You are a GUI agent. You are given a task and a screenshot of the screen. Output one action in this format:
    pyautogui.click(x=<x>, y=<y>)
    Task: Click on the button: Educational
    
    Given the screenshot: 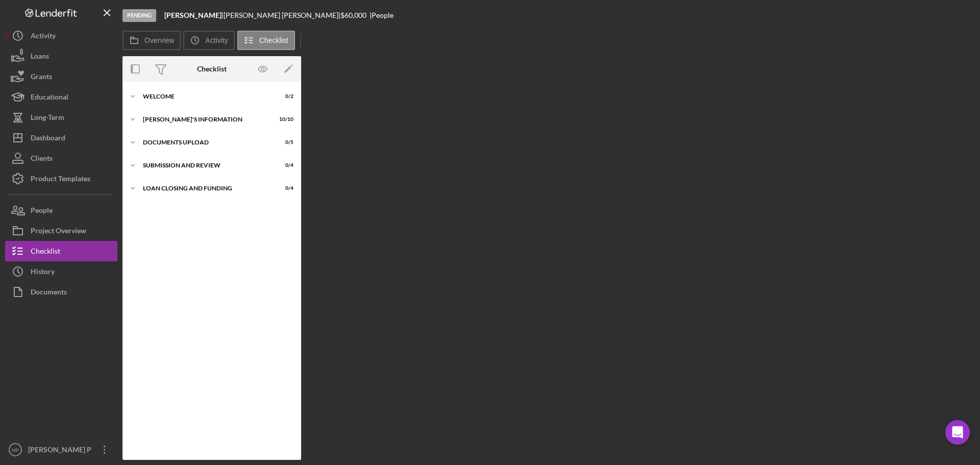 What is the action you would take?
    pyautogui.click(x=62, y=97)
    